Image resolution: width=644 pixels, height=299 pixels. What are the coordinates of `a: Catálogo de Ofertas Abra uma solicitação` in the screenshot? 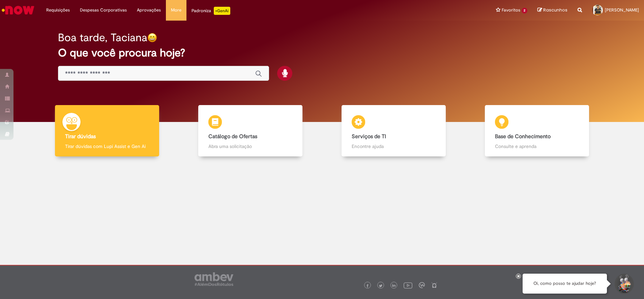 It's located at (250, 131).